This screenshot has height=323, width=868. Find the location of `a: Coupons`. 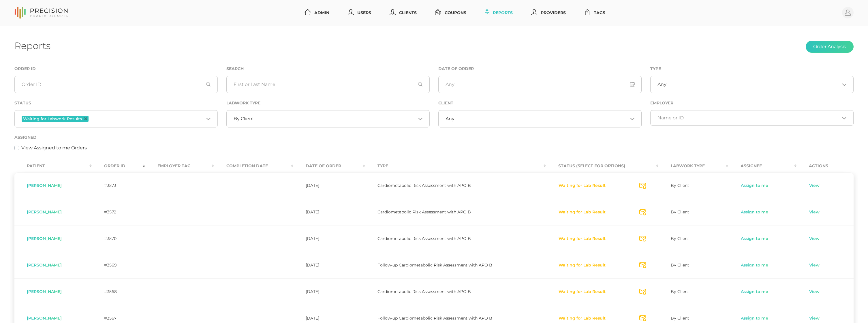

a: Coupons is located at coordinates (451, 13).